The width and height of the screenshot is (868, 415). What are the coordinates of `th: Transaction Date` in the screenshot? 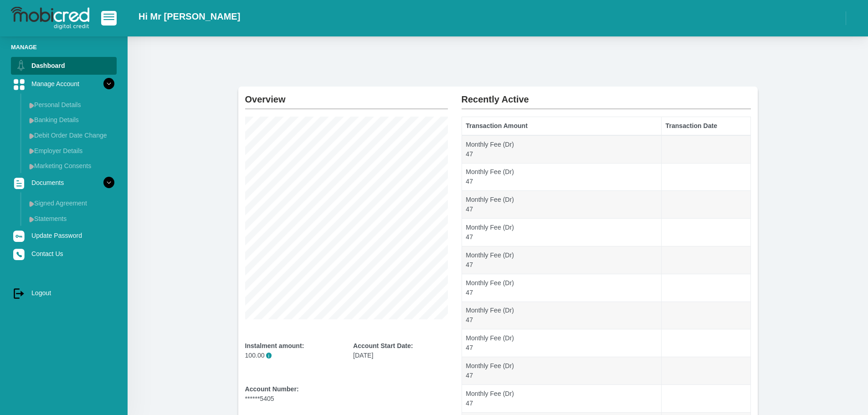 It's located at (706, 126).